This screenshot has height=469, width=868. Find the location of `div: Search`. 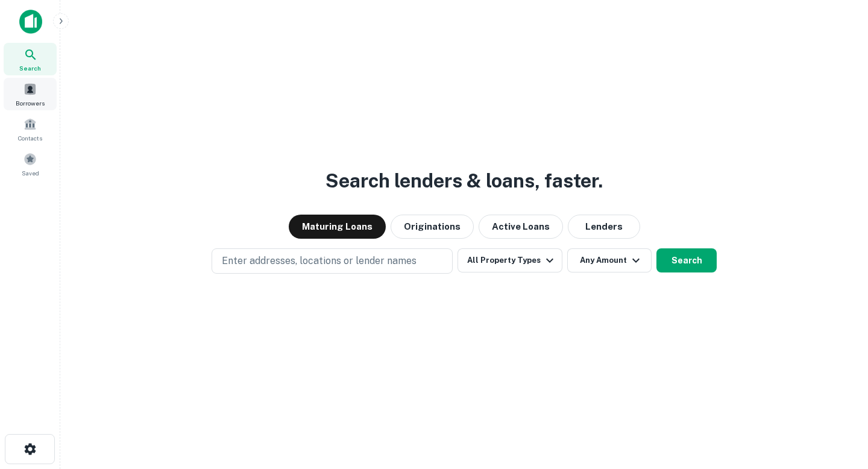

div: Search is located at coordinates (30, 59).